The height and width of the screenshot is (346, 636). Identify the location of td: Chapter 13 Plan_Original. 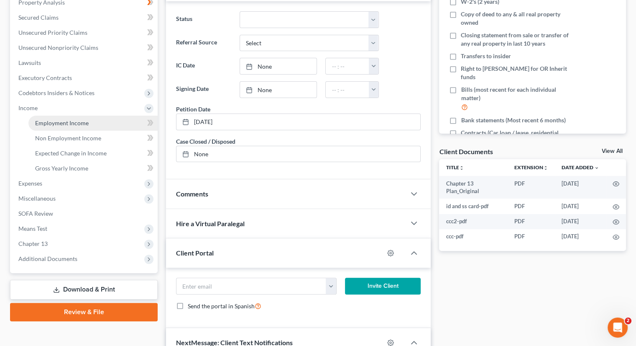
(474, 187).